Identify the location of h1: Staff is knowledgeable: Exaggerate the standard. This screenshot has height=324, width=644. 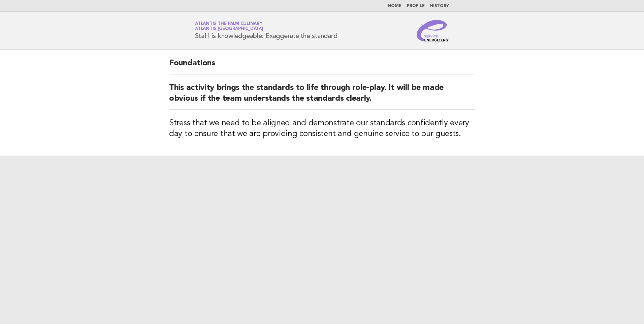
(266, 31).